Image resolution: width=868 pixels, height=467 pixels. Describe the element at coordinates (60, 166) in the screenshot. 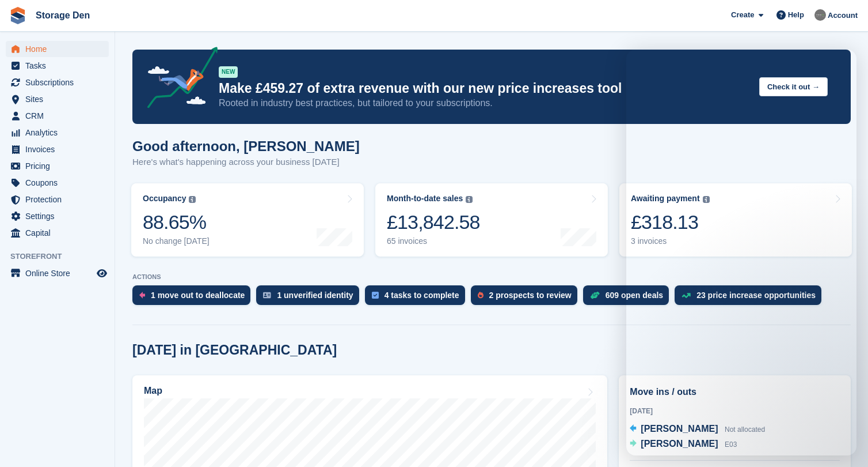

I see `span: Pricing` at that location.